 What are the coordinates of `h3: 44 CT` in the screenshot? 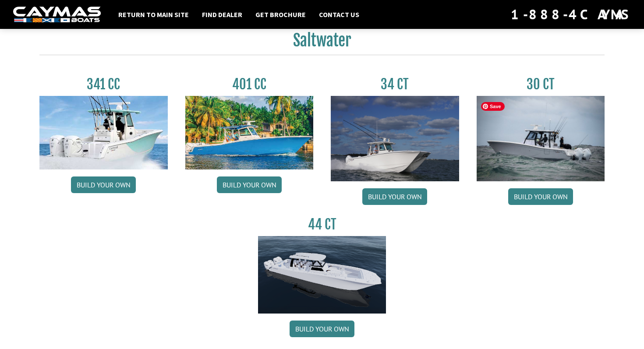 It's located at (322, 224).